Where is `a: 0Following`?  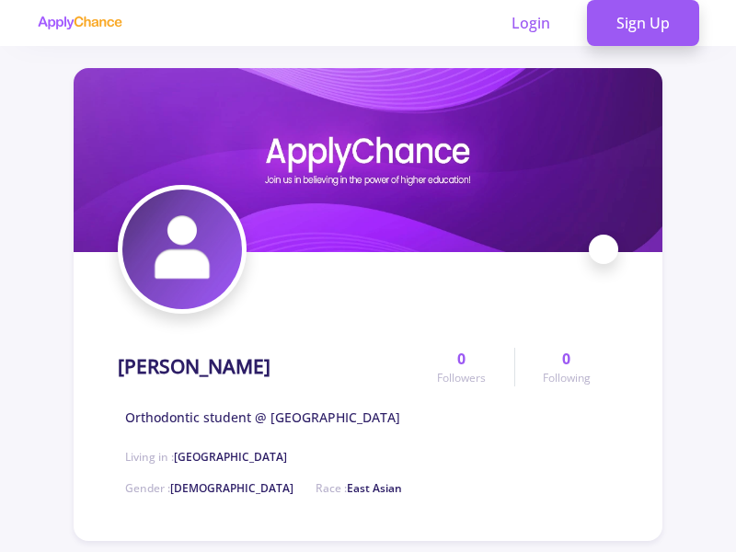 a: 0Following is located at coordinates (566, 367).